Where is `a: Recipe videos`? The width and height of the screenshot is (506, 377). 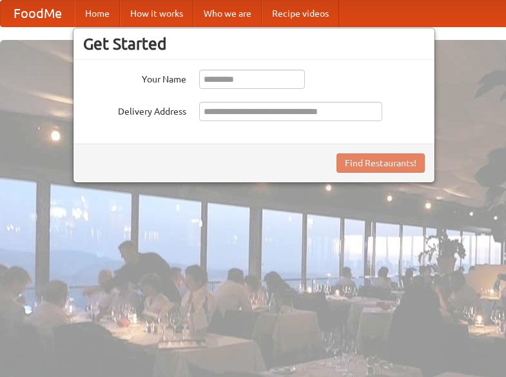 a: Recipe videos is located at coordinates (300, 14).